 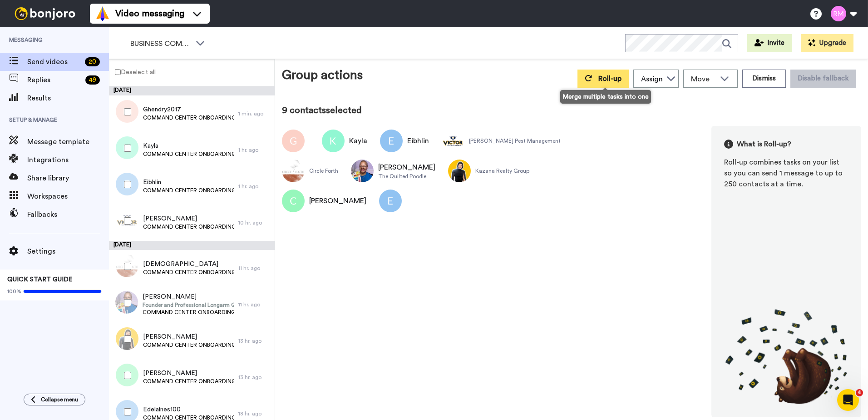 What do you see at coordinates (823, 78) in the screenshot?
I see `button: Disable fallback` at bounding box center [823, 78].